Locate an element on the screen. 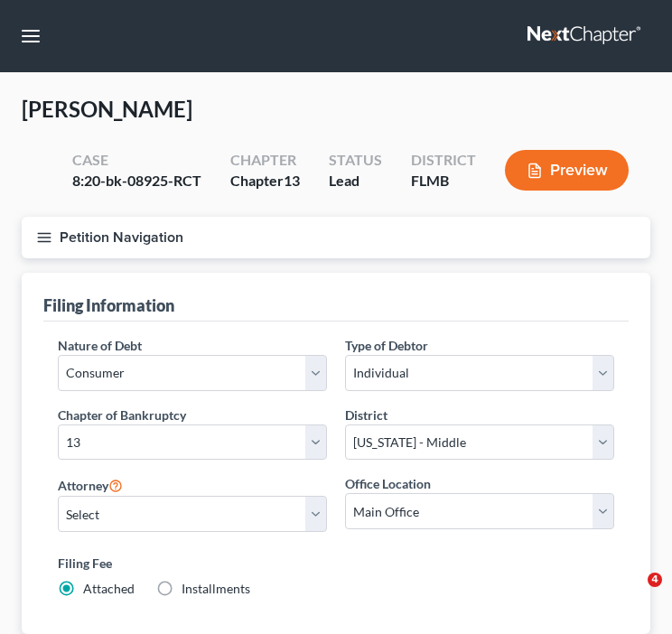  button: Petition Navigation is located at coordinates (336, 238).